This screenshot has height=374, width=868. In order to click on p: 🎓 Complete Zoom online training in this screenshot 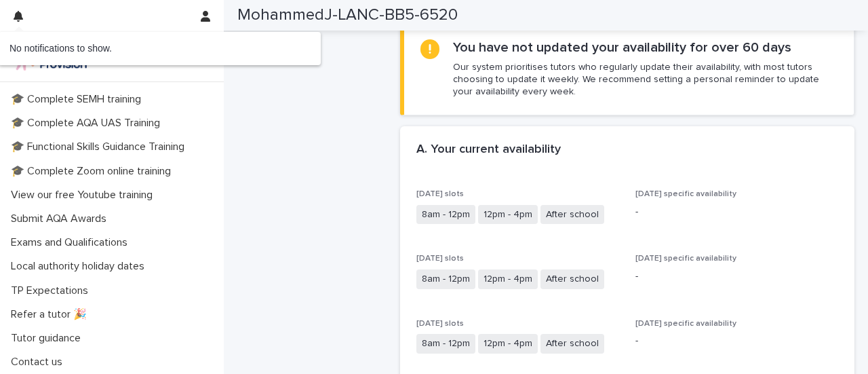, I will do `click(94, 171)`.